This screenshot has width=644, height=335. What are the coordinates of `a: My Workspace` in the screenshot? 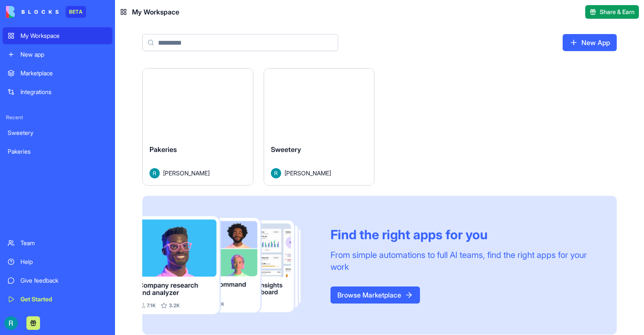 It's located at (58, 36).